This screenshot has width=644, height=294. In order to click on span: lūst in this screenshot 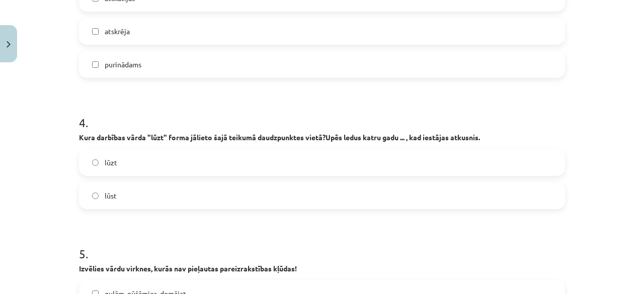, I will do `click(111, 196)`.